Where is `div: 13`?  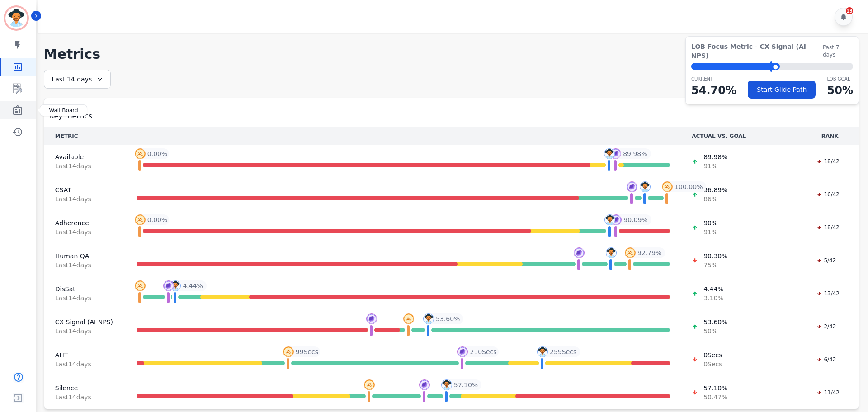 div: 13 is located at coordinates (849, 11).